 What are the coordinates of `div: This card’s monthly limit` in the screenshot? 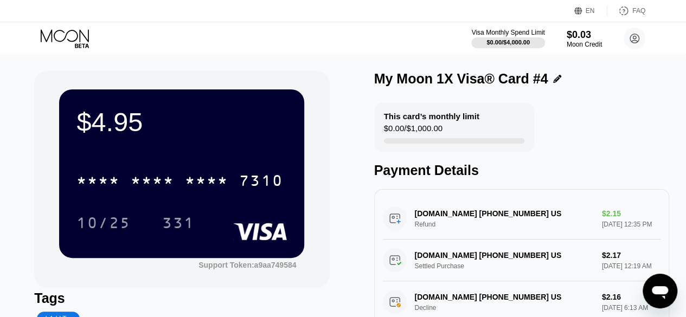 It's located at (432, 116).